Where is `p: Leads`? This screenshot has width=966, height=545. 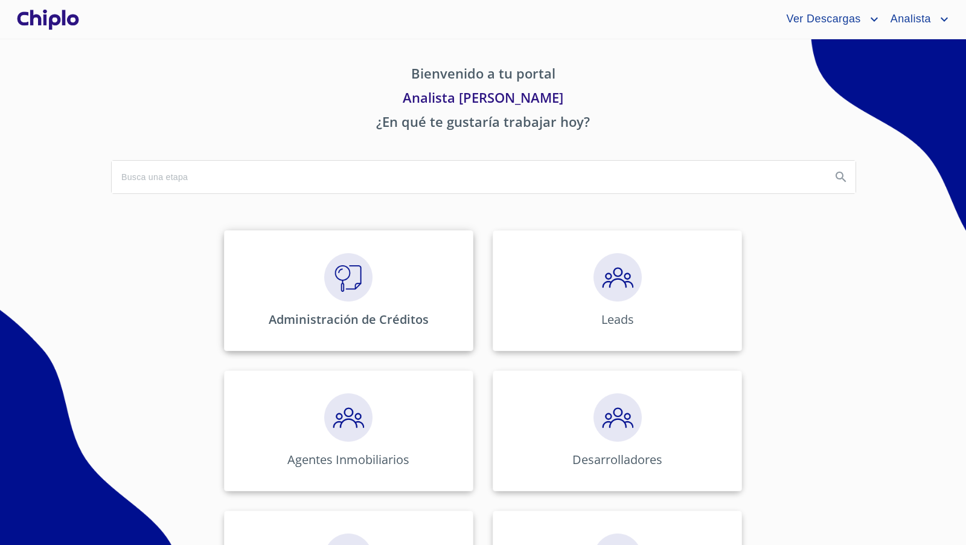 p: Leads is located at coordinates (618, 319).